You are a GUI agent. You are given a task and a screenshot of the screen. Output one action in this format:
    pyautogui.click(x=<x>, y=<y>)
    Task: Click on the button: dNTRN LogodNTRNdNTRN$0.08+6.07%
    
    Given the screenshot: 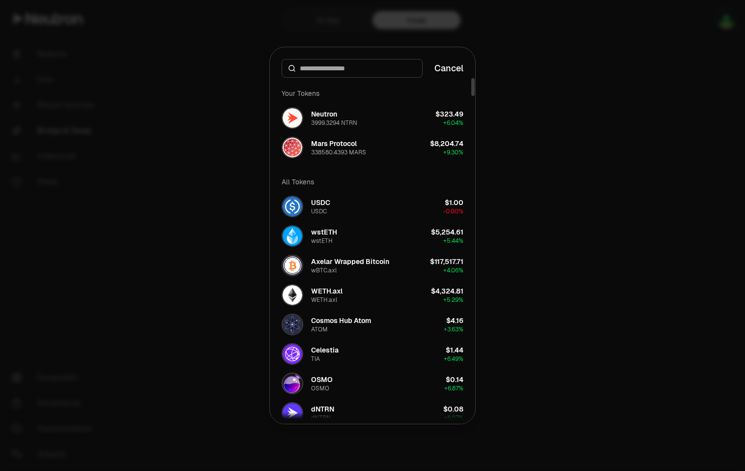 What is the action you would take?
    pyautogui.click(x=373, y=413)
    